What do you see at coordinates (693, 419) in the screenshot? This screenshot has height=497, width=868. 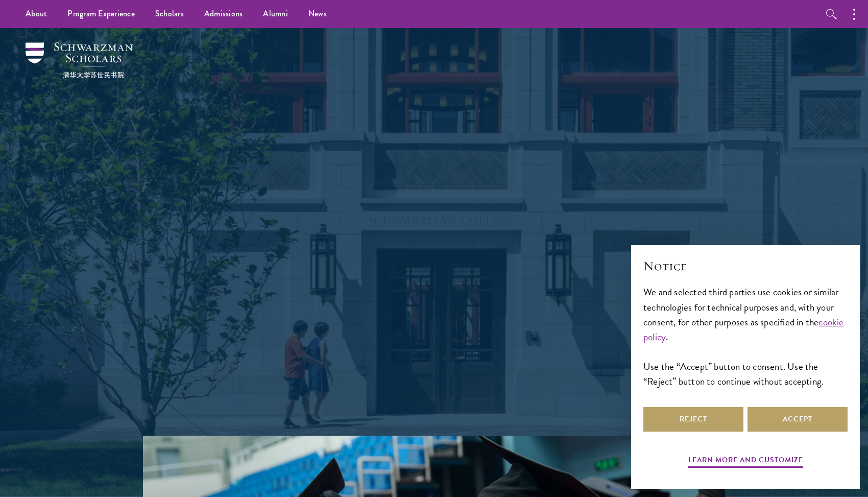 I see `button: Reject` at bounding box center [693, 419].